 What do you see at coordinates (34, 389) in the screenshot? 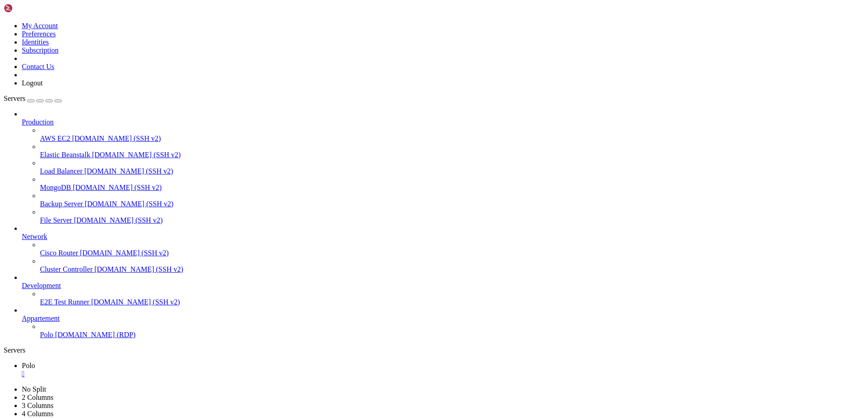
I see `a: No Split` at bounding box center [34, 389].